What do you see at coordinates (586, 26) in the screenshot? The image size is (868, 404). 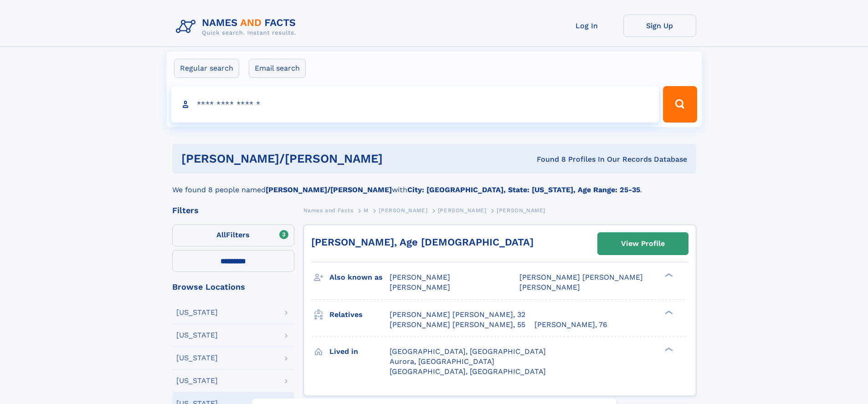 I see `a: Log In` at bounding box center [586, 26].